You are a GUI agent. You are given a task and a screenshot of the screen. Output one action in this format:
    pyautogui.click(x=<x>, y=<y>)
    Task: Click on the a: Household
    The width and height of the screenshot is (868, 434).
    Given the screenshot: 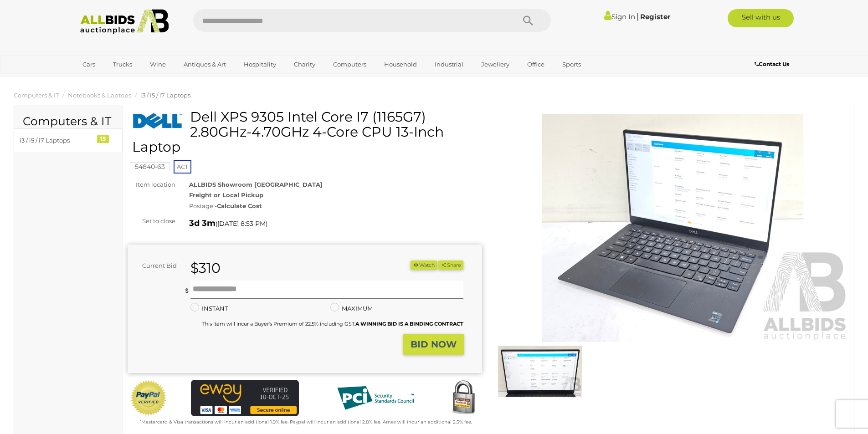 What is the action you would take?
    pyautogui.click(x=401, y=64)
    